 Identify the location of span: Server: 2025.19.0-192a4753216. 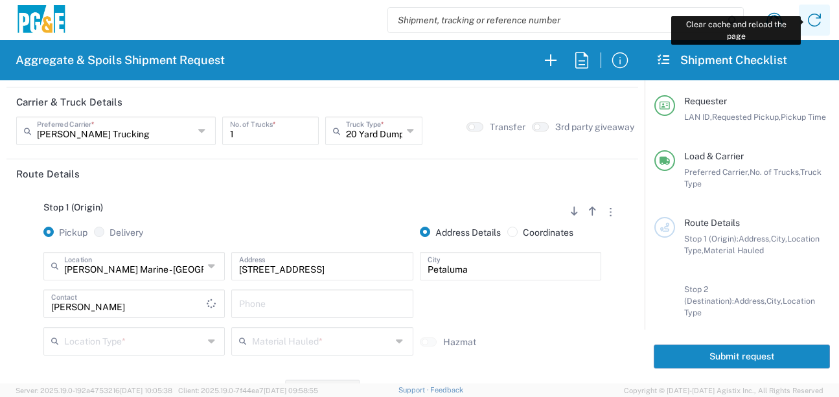
(94, 391).